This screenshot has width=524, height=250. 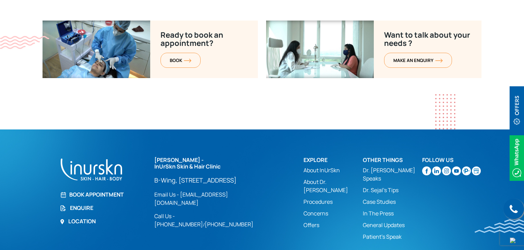 What do you see at coordinates (499, 226) in the screenshot?
I see `img: bluewave` at bounding box center [499, 226].